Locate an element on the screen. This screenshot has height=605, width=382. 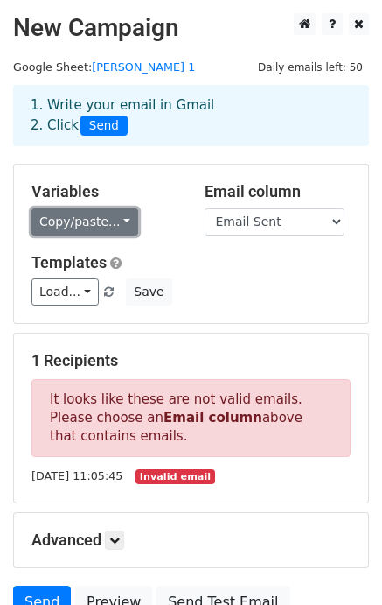
p: It looks like these are not valid emails. Please choose an above that contains emails. is located at coordinates (191, 418).